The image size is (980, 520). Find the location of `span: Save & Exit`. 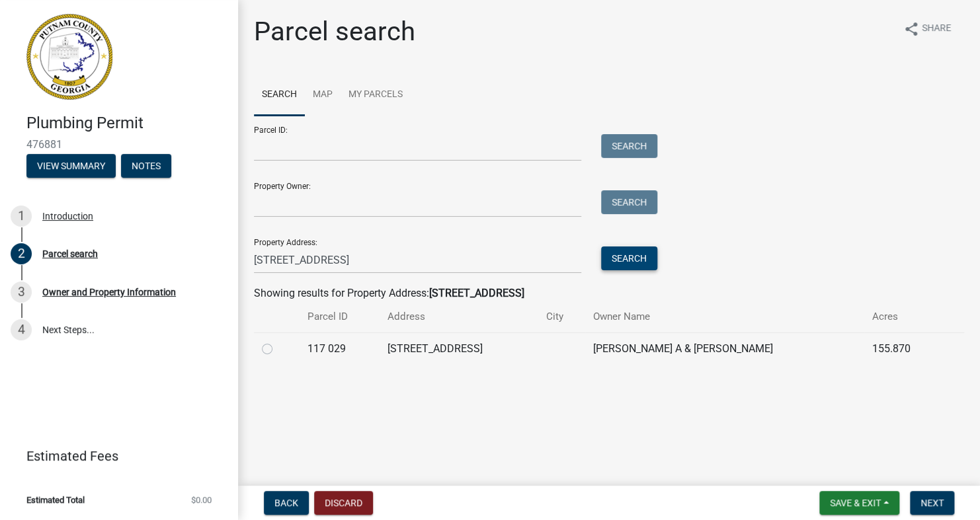

span: Save & Exit is located at coordinates (855, 503).